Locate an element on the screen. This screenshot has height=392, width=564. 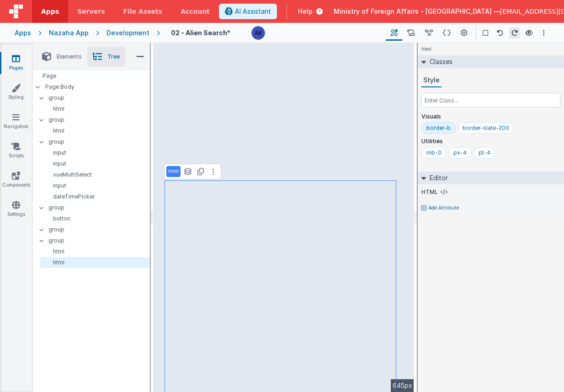
span: File Assets is located at coordinates (143, 12).